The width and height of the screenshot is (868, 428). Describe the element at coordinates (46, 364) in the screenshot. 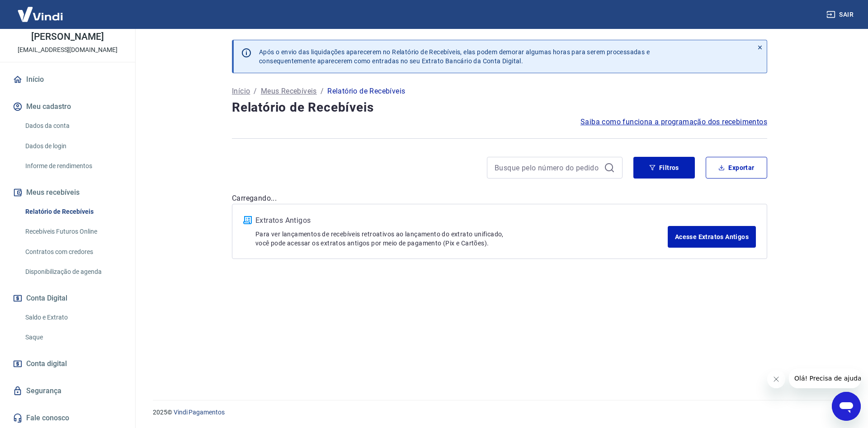

I see `span: Conta digital` at that location.